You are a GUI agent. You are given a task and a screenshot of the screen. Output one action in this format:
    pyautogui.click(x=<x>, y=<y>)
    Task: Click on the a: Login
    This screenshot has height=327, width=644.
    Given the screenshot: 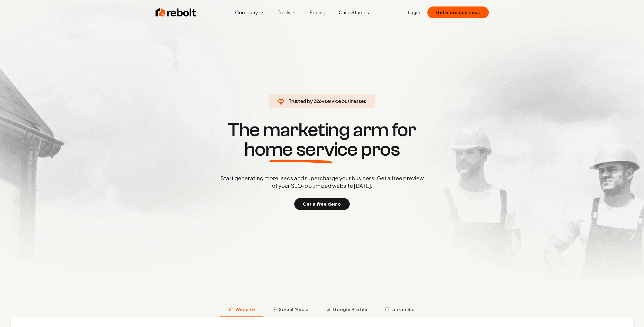 What is the action you would take?
    pyautogui.click(x=414, y=12)
    